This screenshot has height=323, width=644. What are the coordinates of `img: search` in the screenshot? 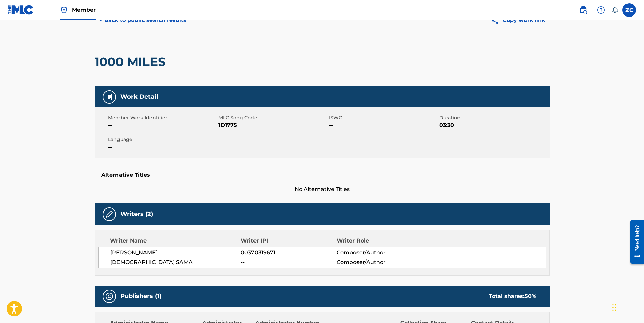 It's located at (583, 10).